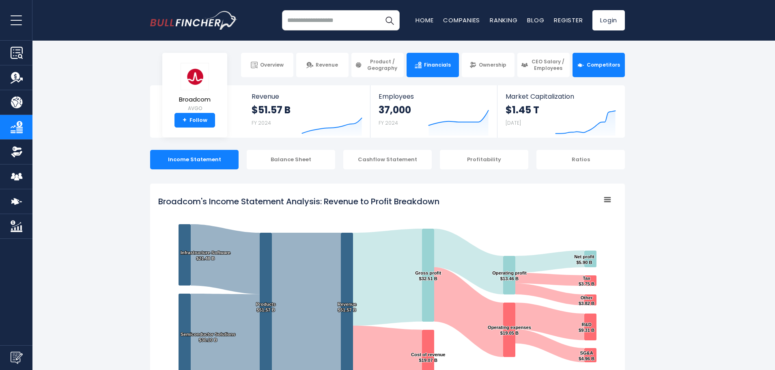 The image size is (775, 370). What do you see at coordinates (599, 65) in the screenshot?
I see `a: Competitors` at bounding box center [599, 65].